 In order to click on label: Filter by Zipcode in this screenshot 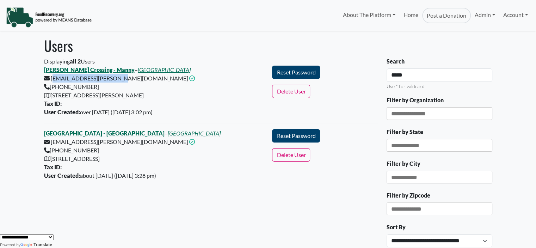, I will do `click(408, 195)`.